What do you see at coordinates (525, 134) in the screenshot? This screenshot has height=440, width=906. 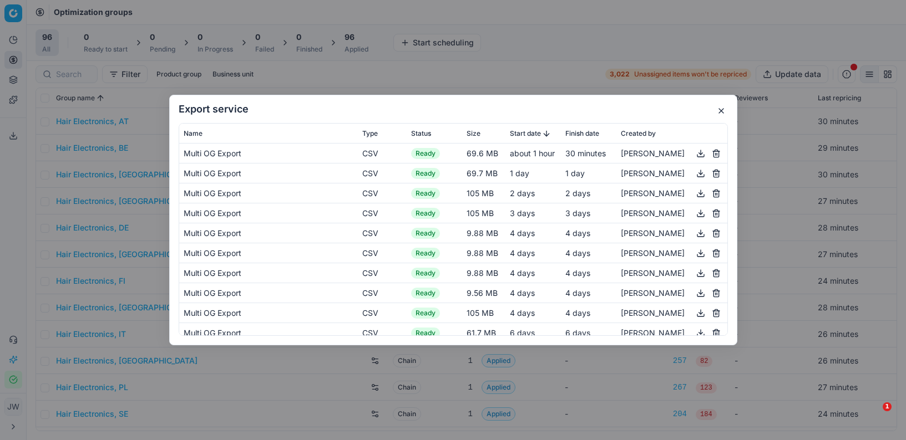 I see `span: Start date` at bounding box center [525, 134].